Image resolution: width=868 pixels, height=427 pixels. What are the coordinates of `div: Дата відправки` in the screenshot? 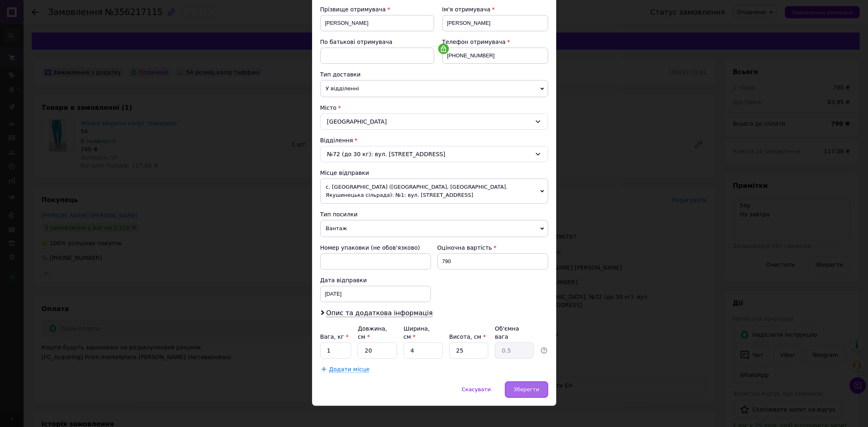 It's located at (376, 280).